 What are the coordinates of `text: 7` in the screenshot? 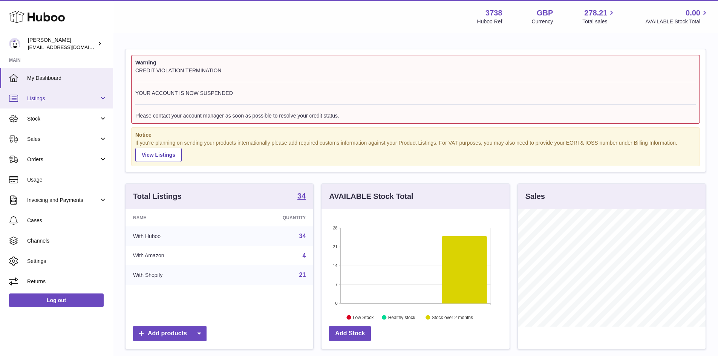 It's located at (337, 285).